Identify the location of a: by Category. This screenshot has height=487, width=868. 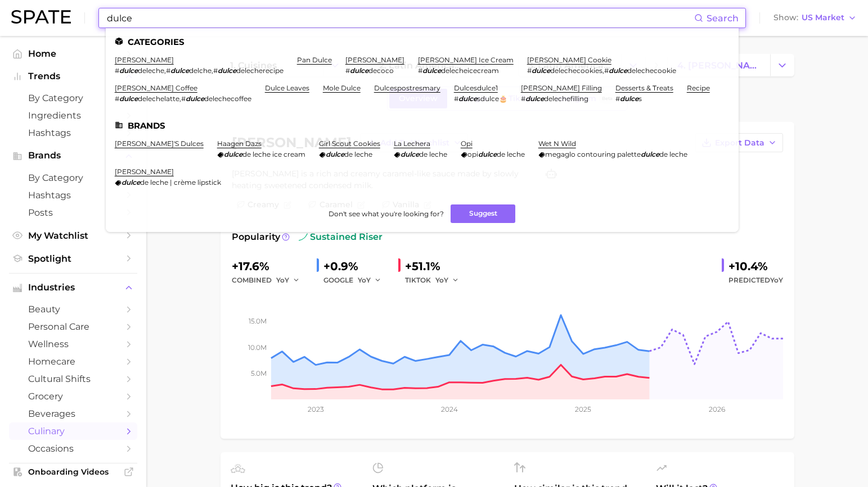
(73, 178).